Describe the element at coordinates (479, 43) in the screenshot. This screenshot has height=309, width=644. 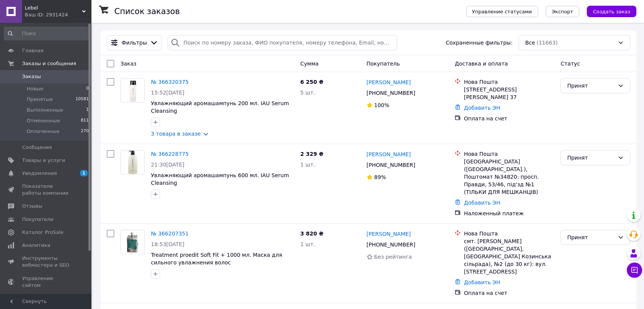
I see `span: Сохраненные фильтры:` at that location.